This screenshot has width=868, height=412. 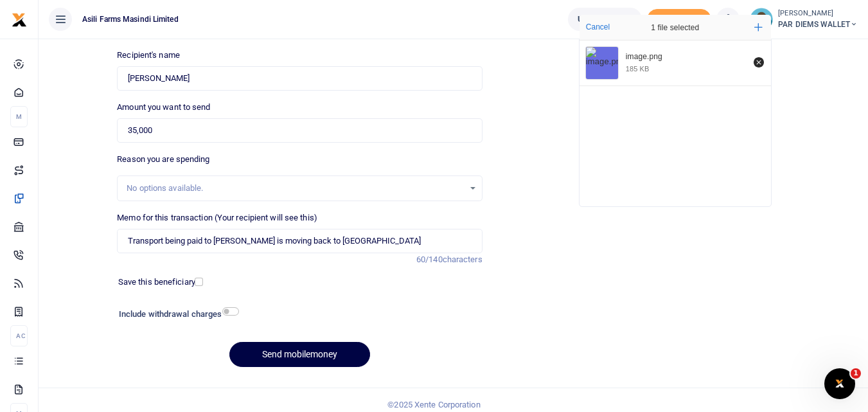 What do you see at coordinates (300, 354) in the screenshot?
I see `button: Send mobilemoney` at bounding box center [300, 354].